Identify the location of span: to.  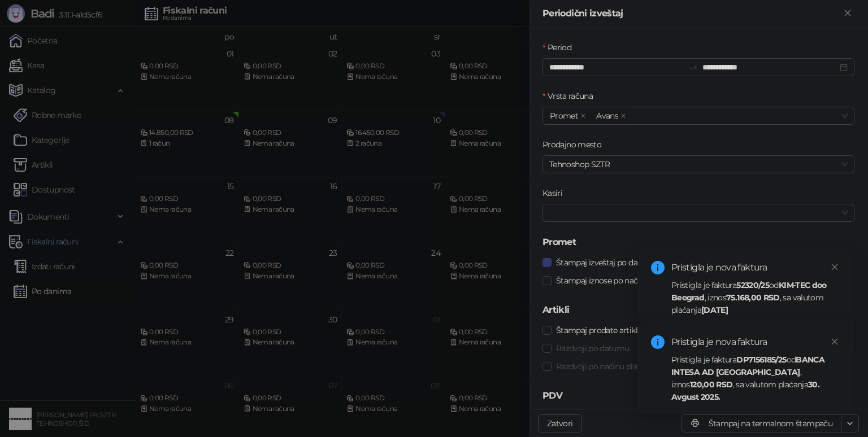
(693, 67).